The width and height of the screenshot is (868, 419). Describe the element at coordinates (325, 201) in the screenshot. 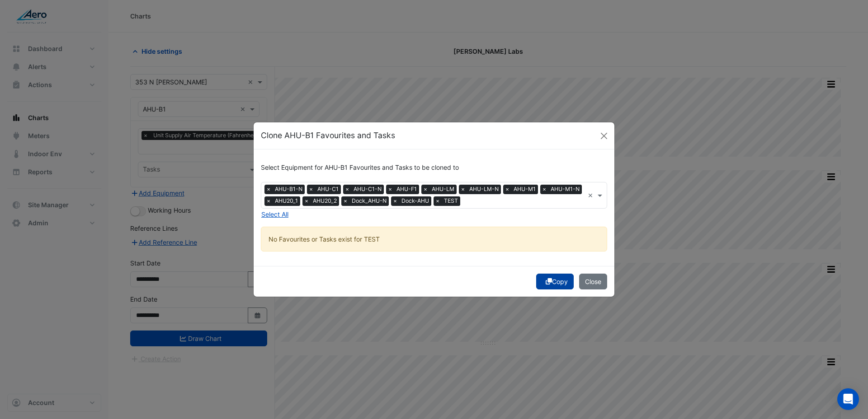

I see `span: AHU20_2` at that location.